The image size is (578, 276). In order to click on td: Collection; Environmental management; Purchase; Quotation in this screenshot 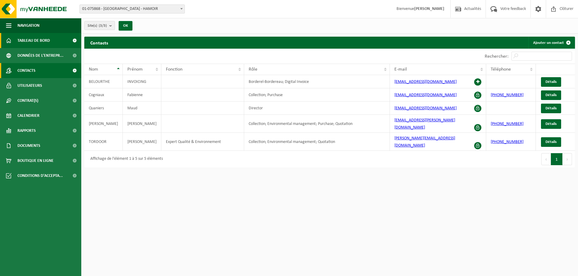, I will do `click(317, 124)`.